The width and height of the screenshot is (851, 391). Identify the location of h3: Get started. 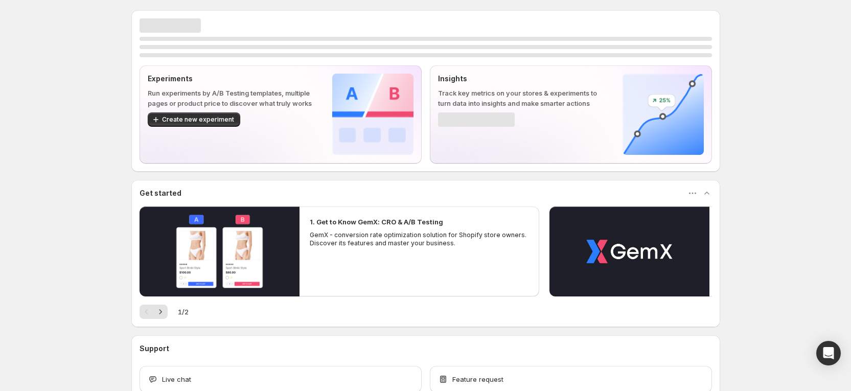
(160, 193).